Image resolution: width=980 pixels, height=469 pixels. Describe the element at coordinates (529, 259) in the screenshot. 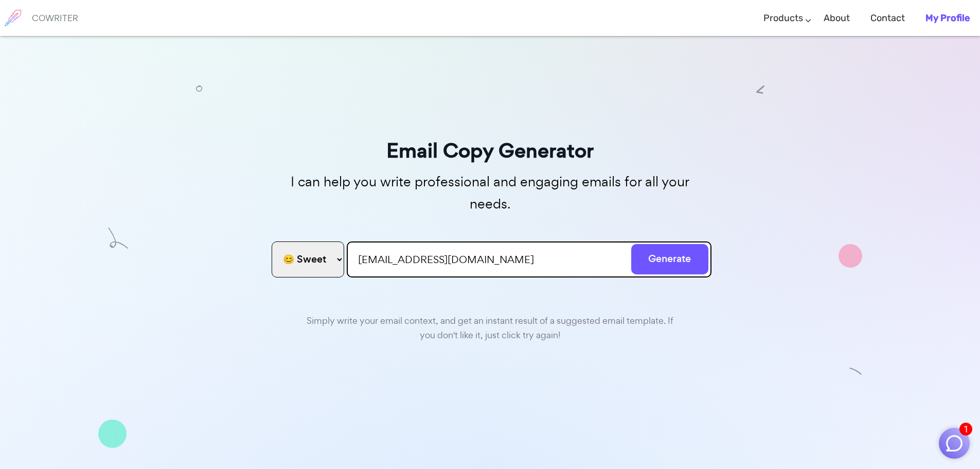

I see `input: What's the email about? (name, subject, action, etc)` at that location.